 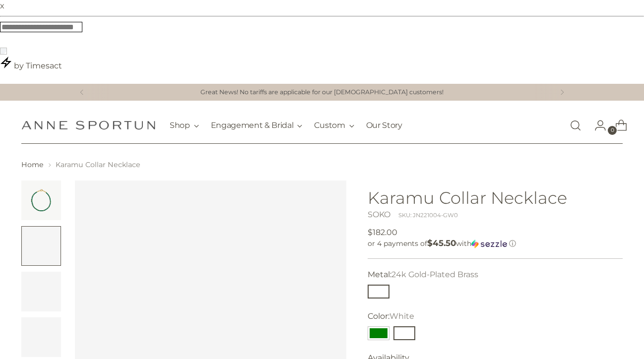 What do you see at coordinates (89, 125) in the screenshot?
I see `a: Anne Sportun Fine Jewellery` at bounding box center [89, 125].